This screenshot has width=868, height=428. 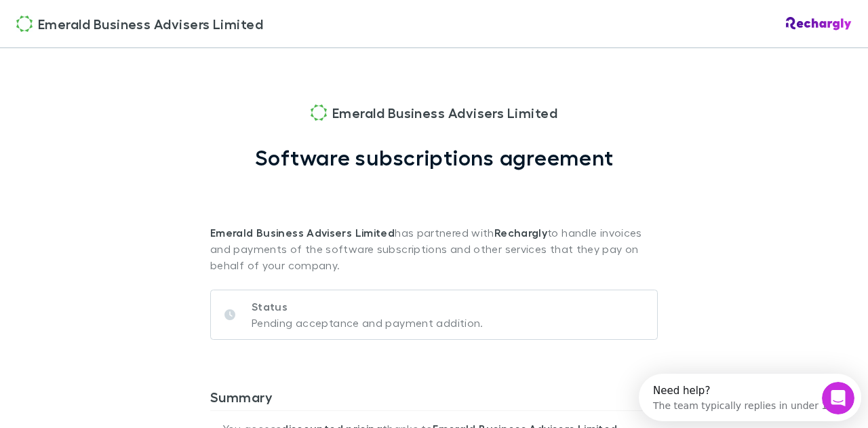 What do you see at coordinates (521, 233) in the screenshot?
I see `strong: Rechargly` at bounding box center [521, 233].